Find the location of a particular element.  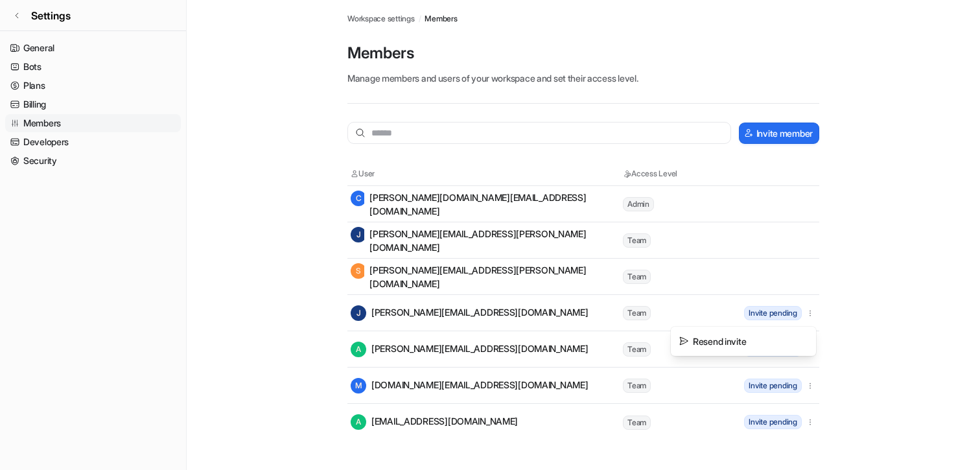

span: S is located at coordinates (358, 270).